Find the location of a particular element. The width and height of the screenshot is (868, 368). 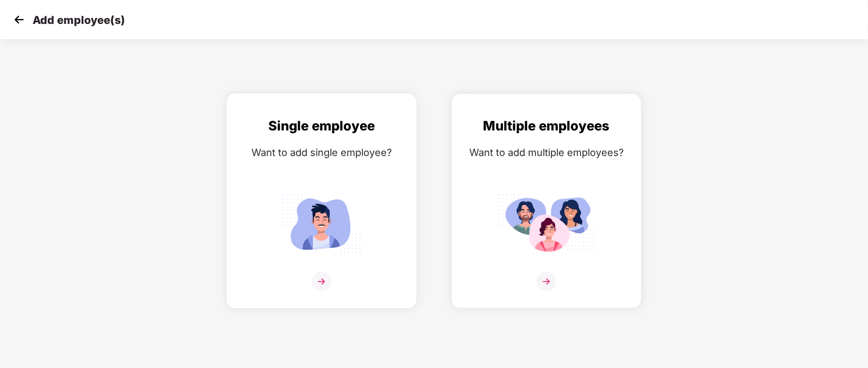

div: Multiple employees is located at coordinates (547, 126).